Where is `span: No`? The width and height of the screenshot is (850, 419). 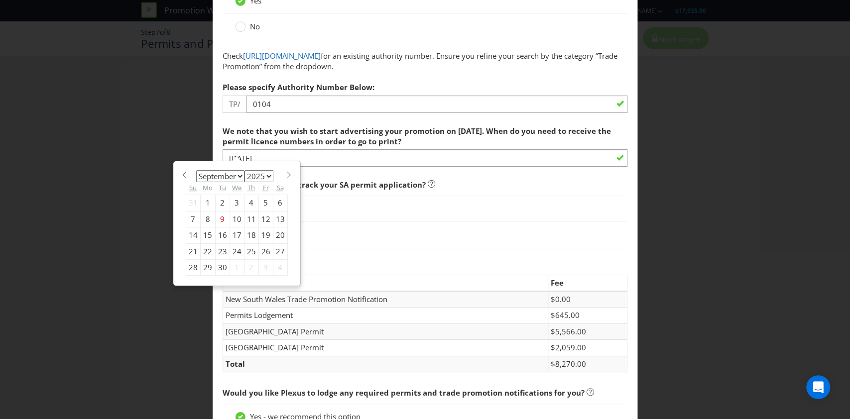
span: No is located at coordinates (255, 26).